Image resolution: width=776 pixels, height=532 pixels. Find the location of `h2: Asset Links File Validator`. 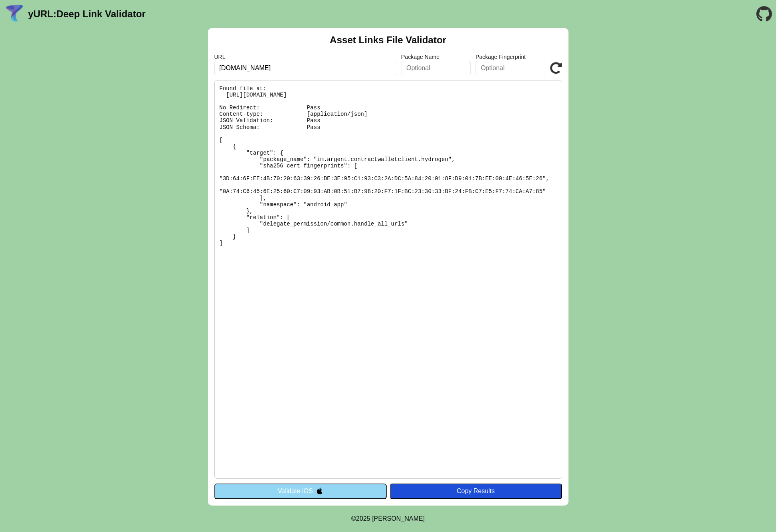

h2: Asset Links File Validator is located at coordinates (388, 40).